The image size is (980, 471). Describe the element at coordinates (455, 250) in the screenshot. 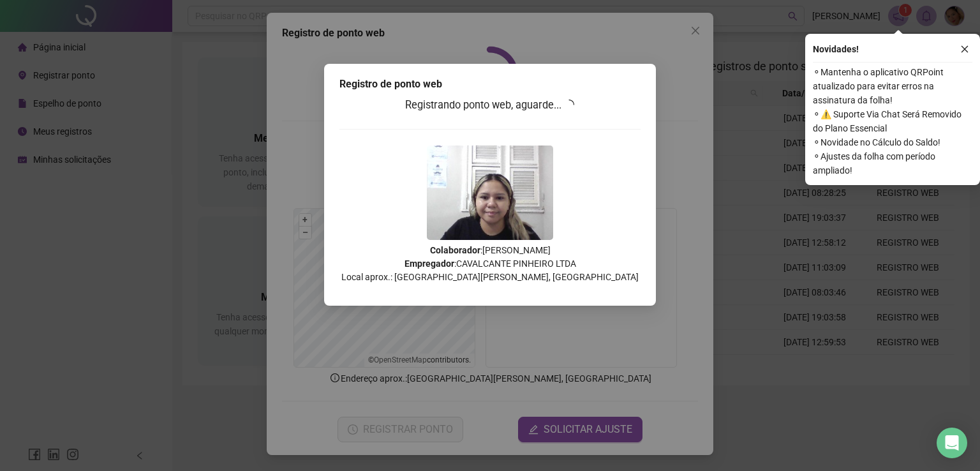

I see `strong: Colaborador` at that location.